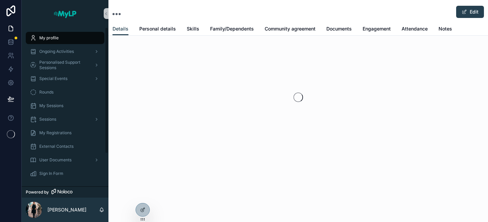 The height and width of the screenshot is (222, 488). I want to click on a: Sign In Form, so click(65, 173).